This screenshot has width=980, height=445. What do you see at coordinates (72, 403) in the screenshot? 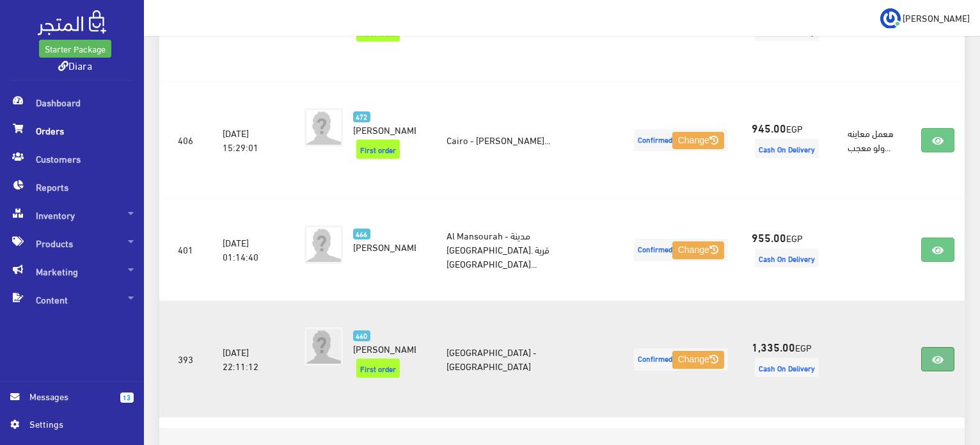
I see `a: 13 Messages` at bounding box center [72, 403].